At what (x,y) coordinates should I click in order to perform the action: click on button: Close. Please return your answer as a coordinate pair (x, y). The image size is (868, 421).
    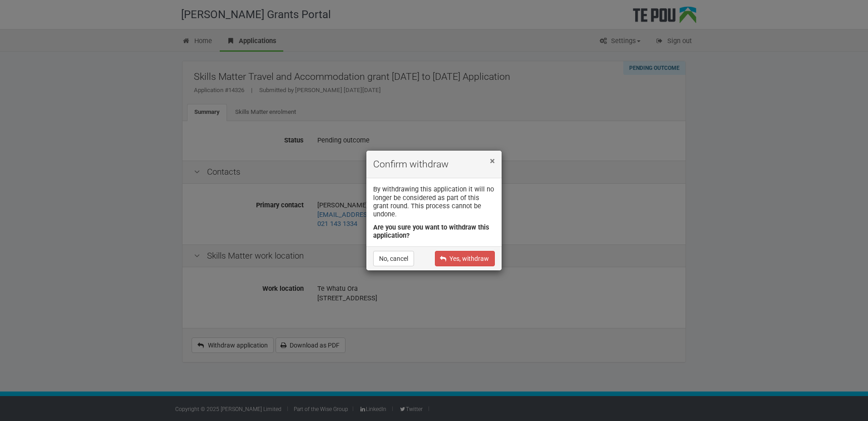
    Looking at the image, I should click on (492, 161).